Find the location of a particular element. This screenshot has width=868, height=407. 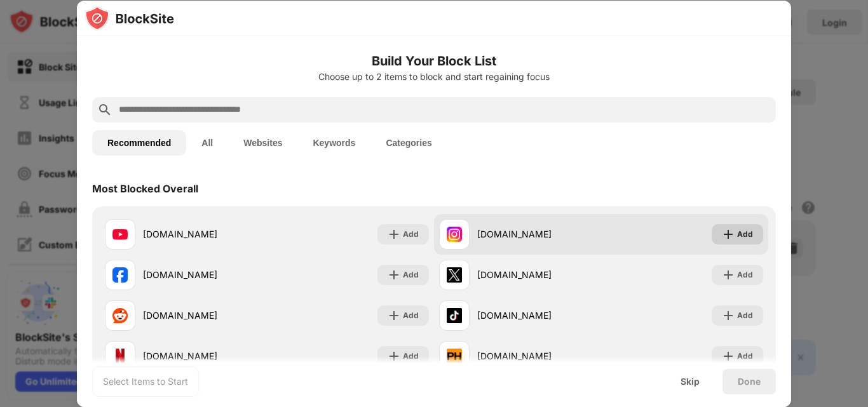

div: Skip is located at coordinates (690, 382).